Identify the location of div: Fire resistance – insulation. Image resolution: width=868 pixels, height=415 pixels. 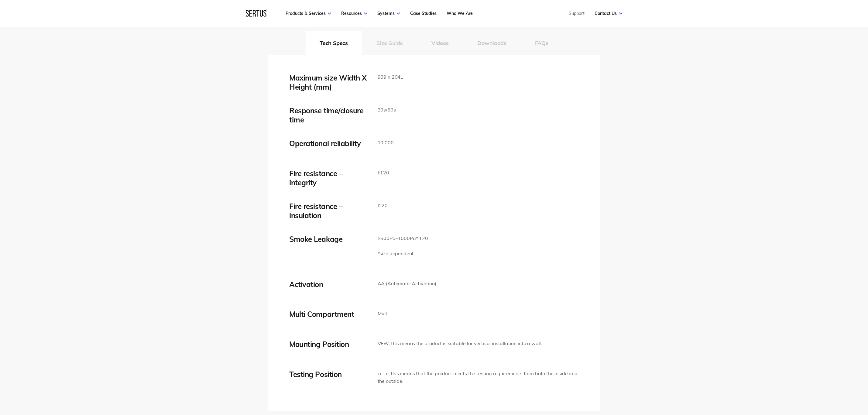
(329, 210).